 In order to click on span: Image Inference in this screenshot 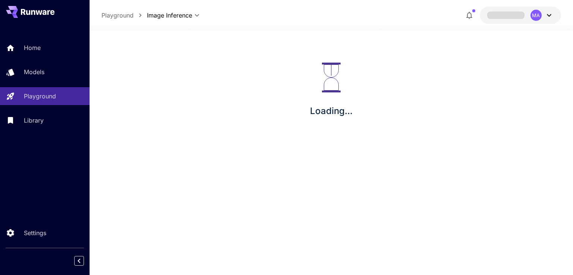, I will do `click(169, 15)`.